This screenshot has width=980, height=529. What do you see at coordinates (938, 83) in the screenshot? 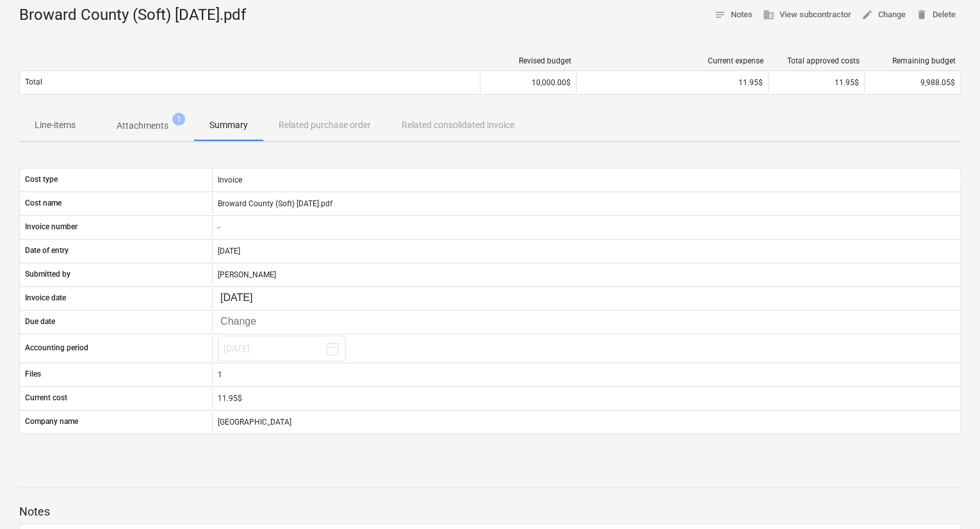
I see `span: 9,988.05$` at bounding box center [938, 83].